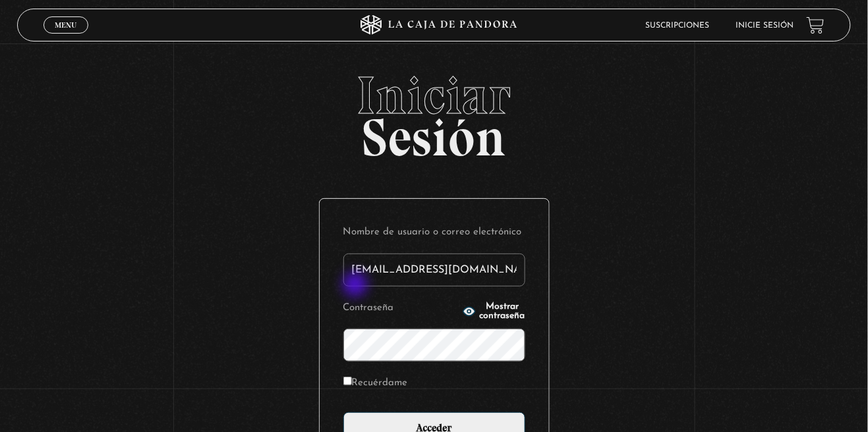 The width and height of the screenshot is (868, 432). Describe the element at coordinates (502, 312) in the screenshot. I see `span: Mostrar contraseña` at that location.